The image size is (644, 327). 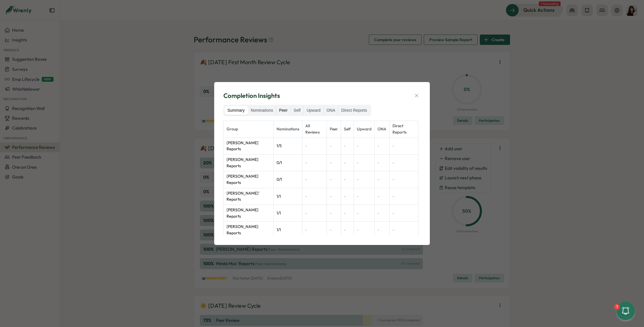 I want to click on label: Summary, so click(x=236, y=111).